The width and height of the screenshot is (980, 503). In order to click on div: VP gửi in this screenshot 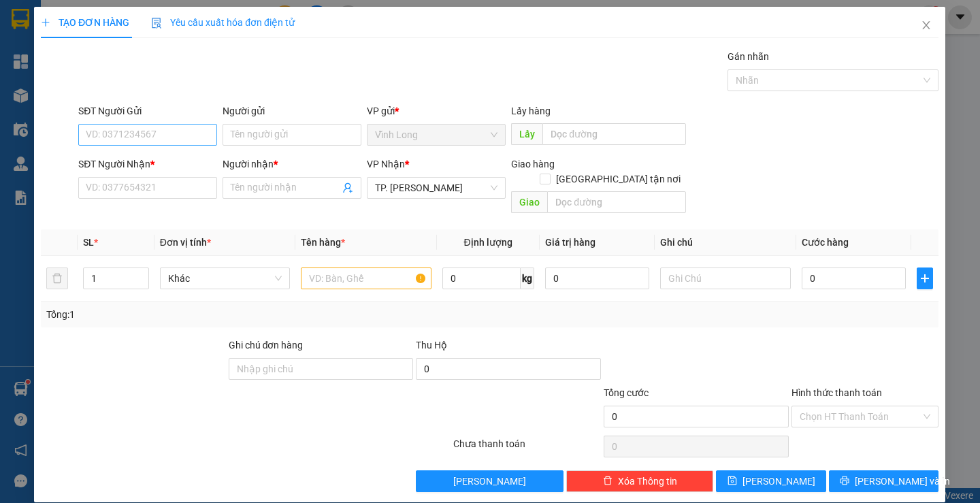, I will do `click(437, 111)`.